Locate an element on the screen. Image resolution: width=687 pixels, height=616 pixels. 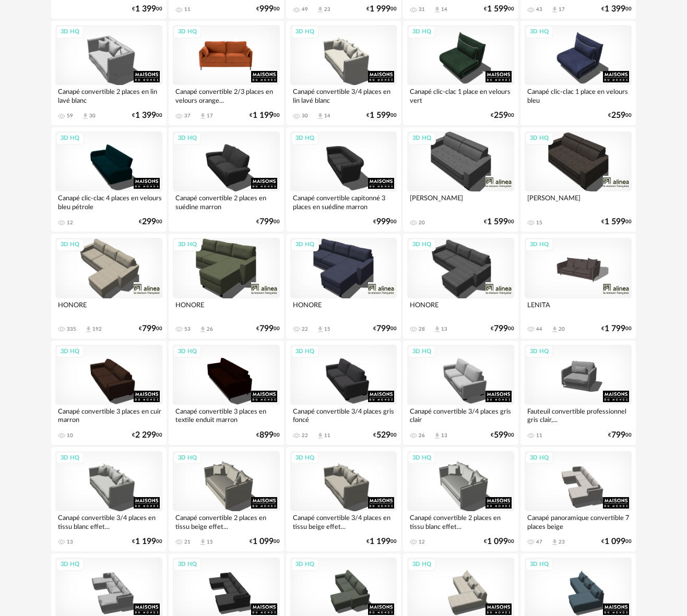
div: 21 is located at coordinates (187, 542).